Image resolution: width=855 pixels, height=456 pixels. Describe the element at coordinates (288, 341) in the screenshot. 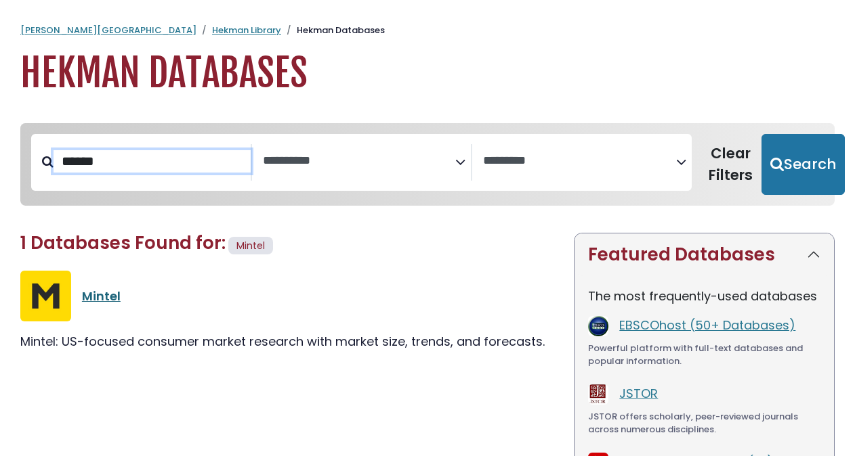

I see `div: Mintel: US-focused consumer market research with market size, trends, and forecasts.` at that location.